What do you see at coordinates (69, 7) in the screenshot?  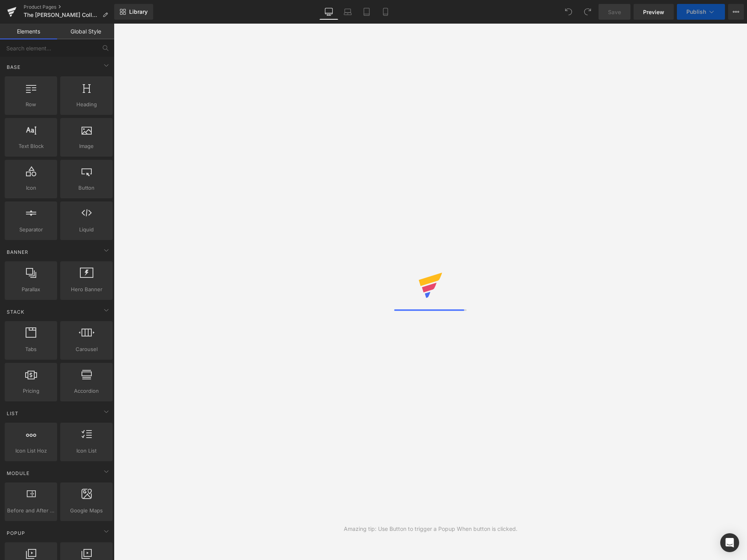 I see `a: Product Pages` at bounding box center [69, 7].